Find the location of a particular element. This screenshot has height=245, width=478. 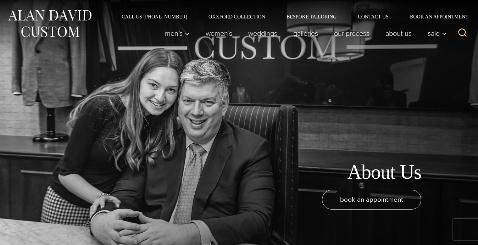

nav: Secondary Navigation is located at coordinates (291, 17).